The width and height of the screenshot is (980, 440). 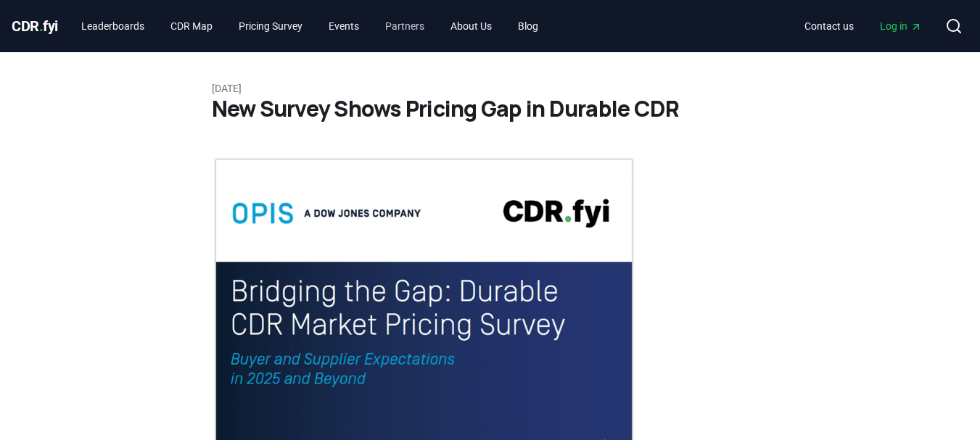 What do you see at coordinates (192, 26) in the screenshot?
I see `a: CDR Map` at bounding box center [192, 26].